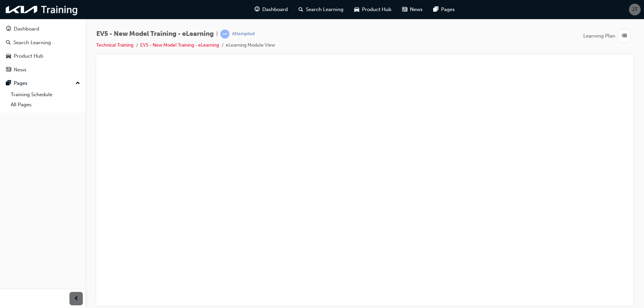 The width and height of the screenshot is (644, 308). Describe the element at coordinates (599, 36) in the screenshot. I see `span: Learning Plan` at that location.